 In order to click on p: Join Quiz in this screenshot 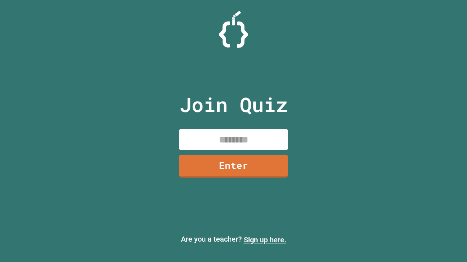, I will do `click(233, 105)`.